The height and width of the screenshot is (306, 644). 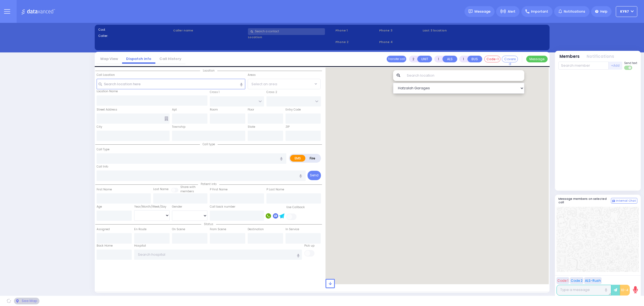 I want to click on label: Location, so click(x=291, y=37).